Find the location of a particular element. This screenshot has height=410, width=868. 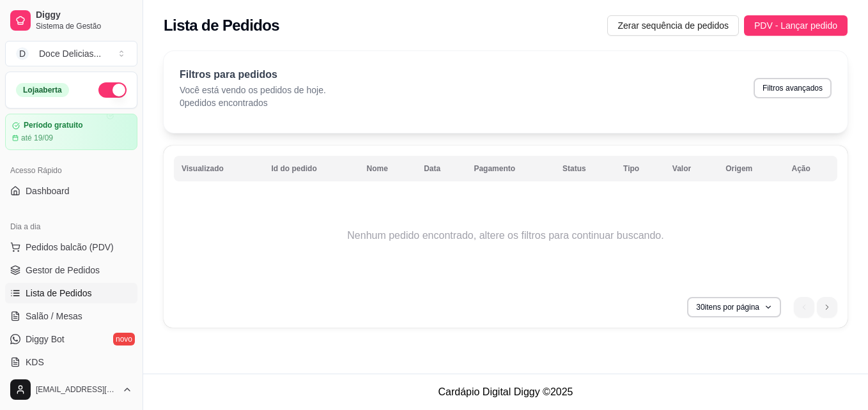

article: até 19/09 is located at coordinates (37, 138).